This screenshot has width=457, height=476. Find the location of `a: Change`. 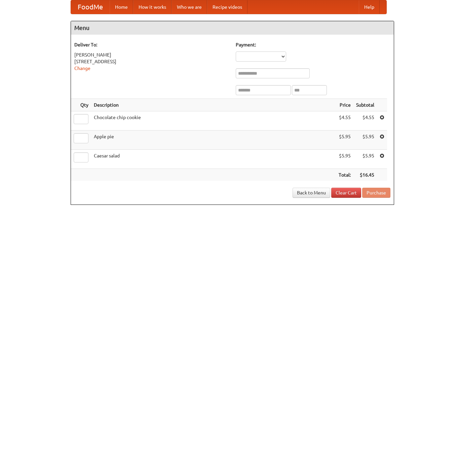

a: Change is located at coordinates (82, 68).